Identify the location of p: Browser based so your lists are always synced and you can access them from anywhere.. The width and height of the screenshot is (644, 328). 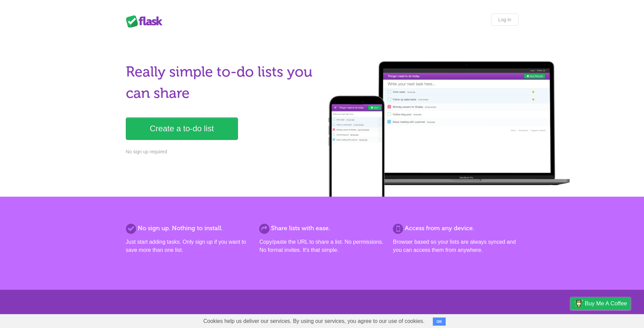
(456, 246).